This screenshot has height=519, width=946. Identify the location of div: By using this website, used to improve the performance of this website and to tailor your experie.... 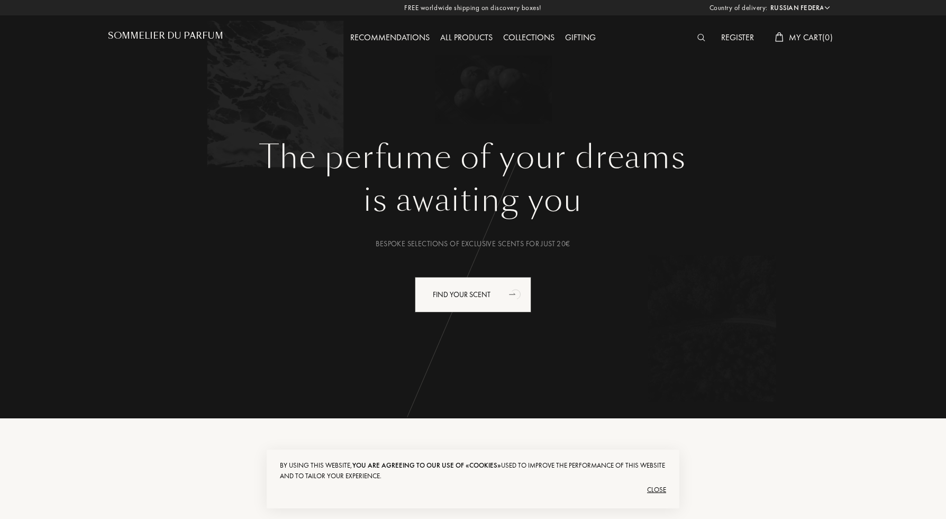
(473, 471).